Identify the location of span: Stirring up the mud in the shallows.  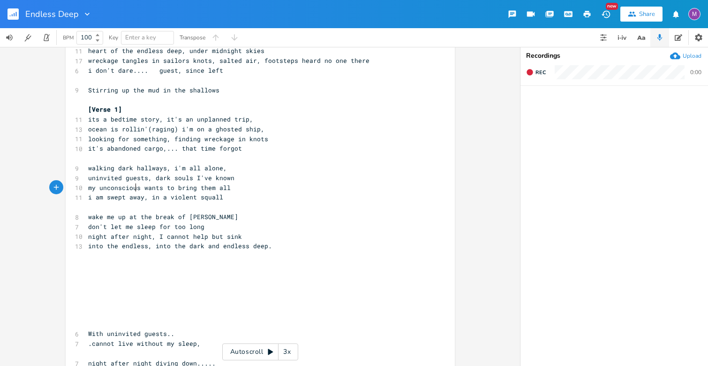
(154, 90).